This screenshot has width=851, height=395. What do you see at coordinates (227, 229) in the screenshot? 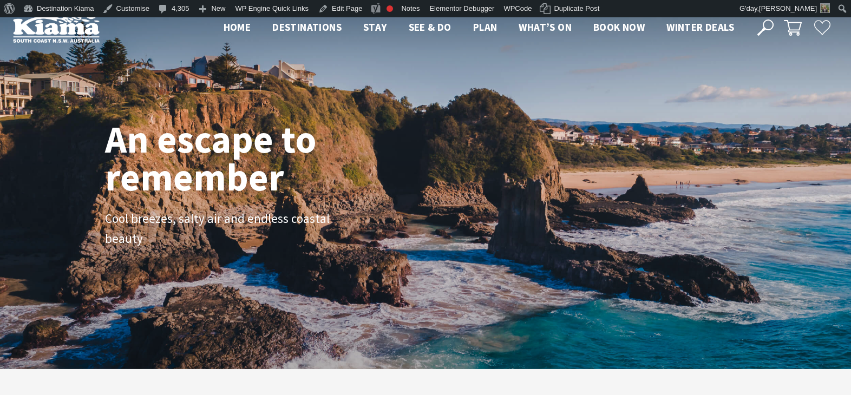
I see `p: Cool breezes, salty air and endless coastal beauty` at bounding box center [227, 229].